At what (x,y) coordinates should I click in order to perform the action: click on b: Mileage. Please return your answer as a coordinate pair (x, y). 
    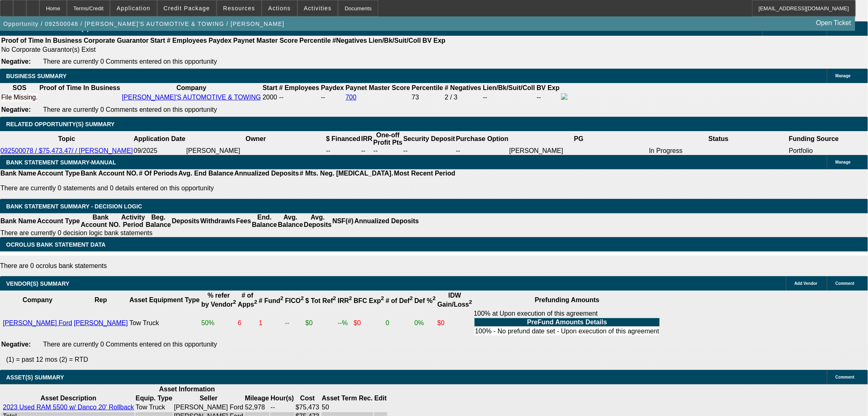
    Looking at the image, I should click on (257, 397).